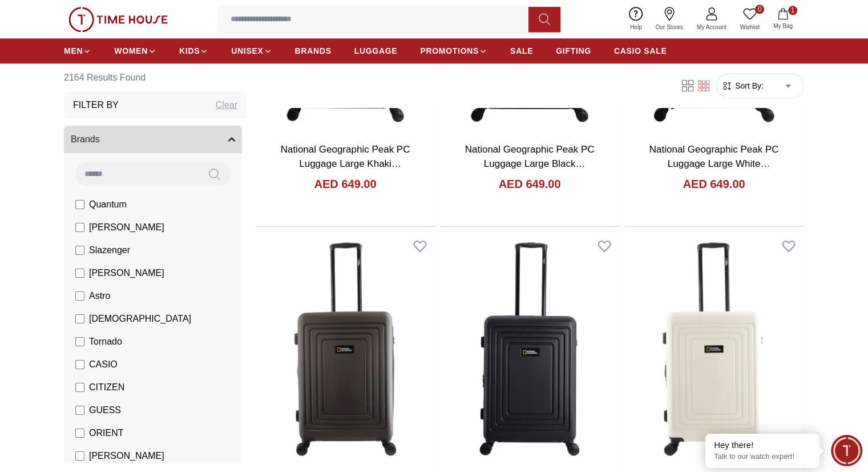 The image size is (868, 472). Describe the element at coordinates (345, 164) in the screenshot. I see `a: National Geographic Peak PC Luggage Large Khaki N222HA.71.11` at that location.